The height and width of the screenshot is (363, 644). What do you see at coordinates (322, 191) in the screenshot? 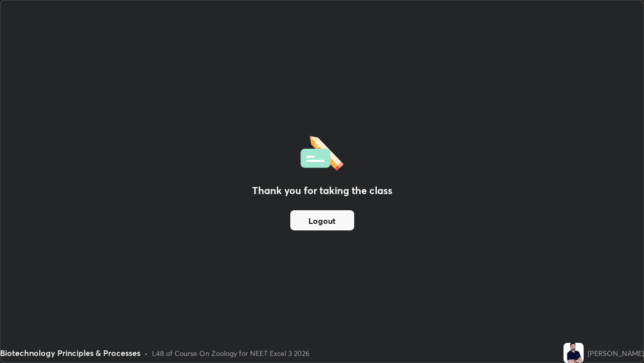
I see `h2: Thank you for taking the class` at bounding box center [322, 191].